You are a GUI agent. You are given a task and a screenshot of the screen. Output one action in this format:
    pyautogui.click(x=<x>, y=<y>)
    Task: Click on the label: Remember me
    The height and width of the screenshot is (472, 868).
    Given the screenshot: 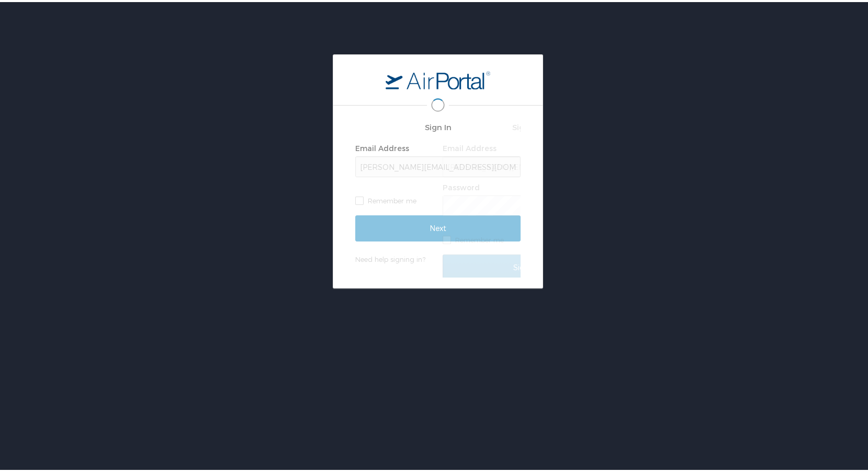 What is the action you would take?
    pyautogui.click(x=525, y=238)
    